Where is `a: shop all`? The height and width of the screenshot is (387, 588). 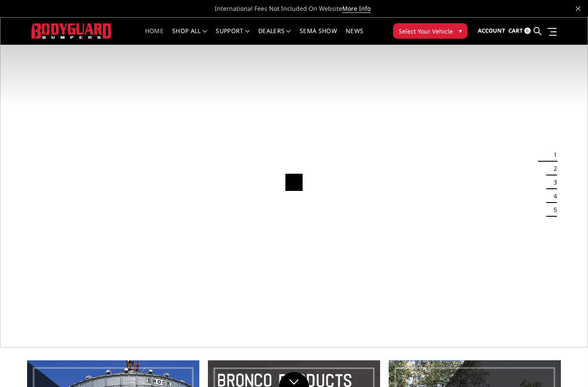 a: shop all is located at coordinates (189, 36).